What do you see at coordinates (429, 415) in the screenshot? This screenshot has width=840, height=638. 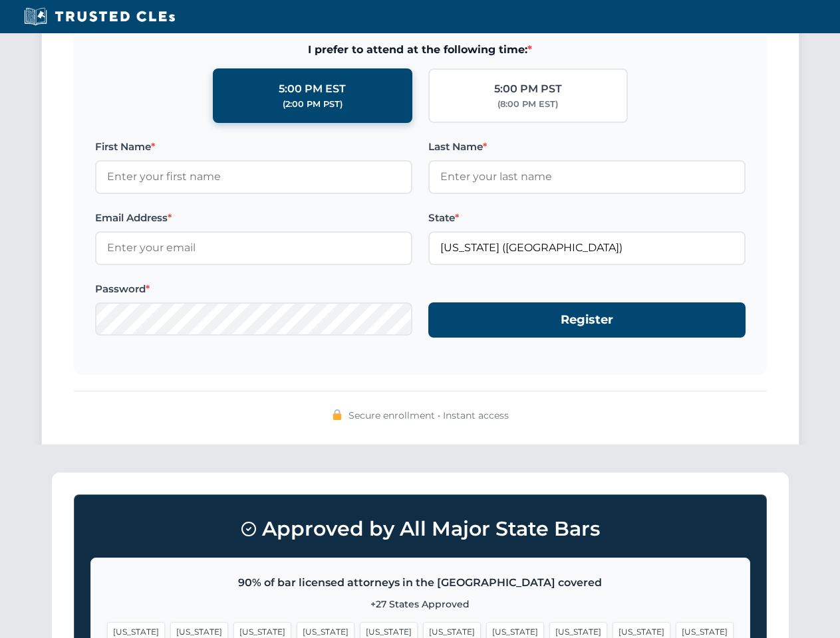 I see `span: Secure enrollment • Instant access` at bounding box center [429, 415].